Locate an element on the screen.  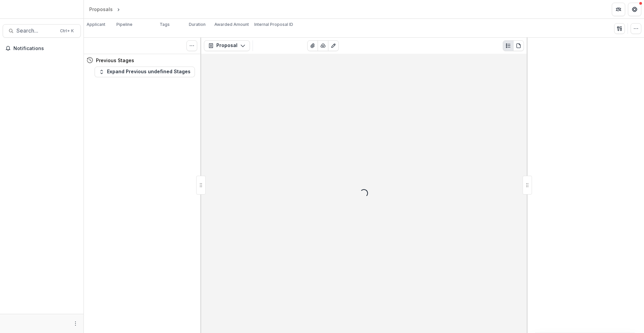
button: Plaintext view is located at coordinates (508, 46).